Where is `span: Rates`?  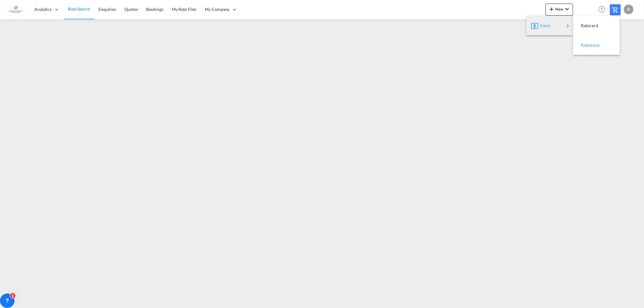
span: Rates is located at coordinates (544, 26).